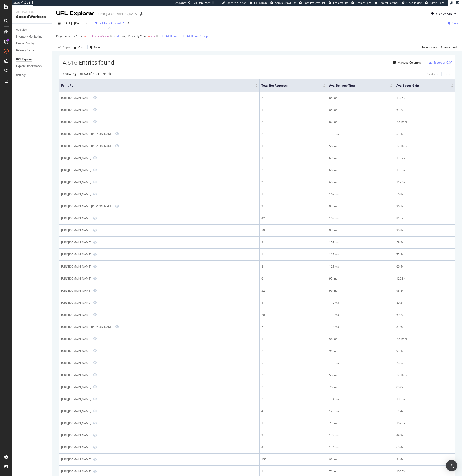 The height and width of the screenshot is (476, 462). I want to click on div: 61.2x, so click(425, 110).